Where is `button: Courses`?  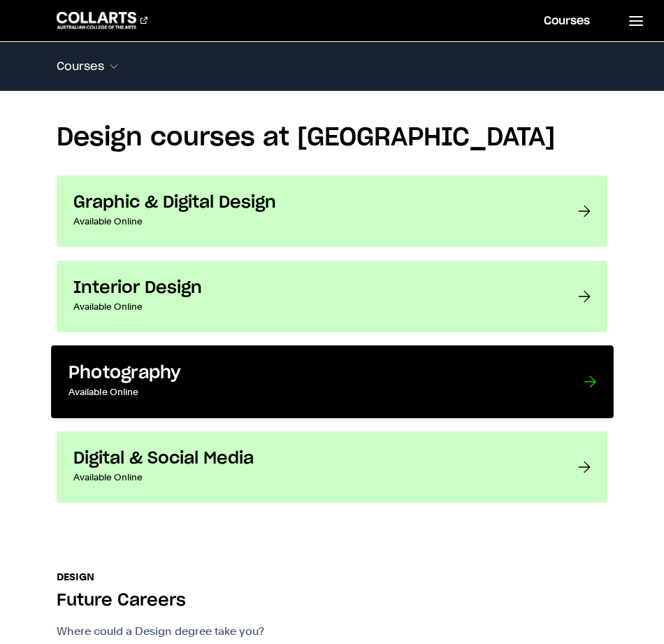 button: Courses is located at coordinates (332, 67).